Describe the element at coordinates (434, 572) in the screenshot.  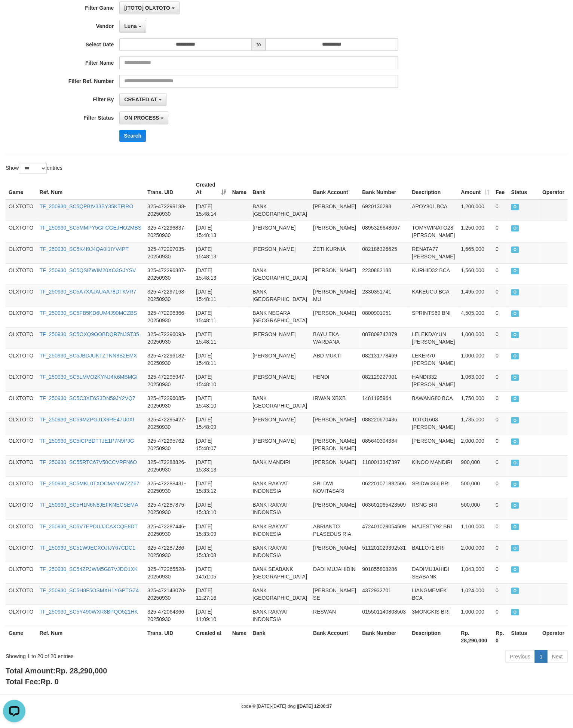
I see `td: DADIMUJAHIDI SEABANK` at that location.